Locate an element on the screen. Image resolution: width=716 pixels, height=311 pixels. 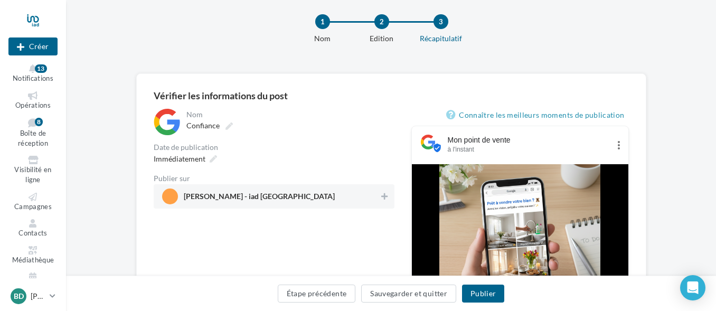
span: Confiance is located at coordinates (203, 125).